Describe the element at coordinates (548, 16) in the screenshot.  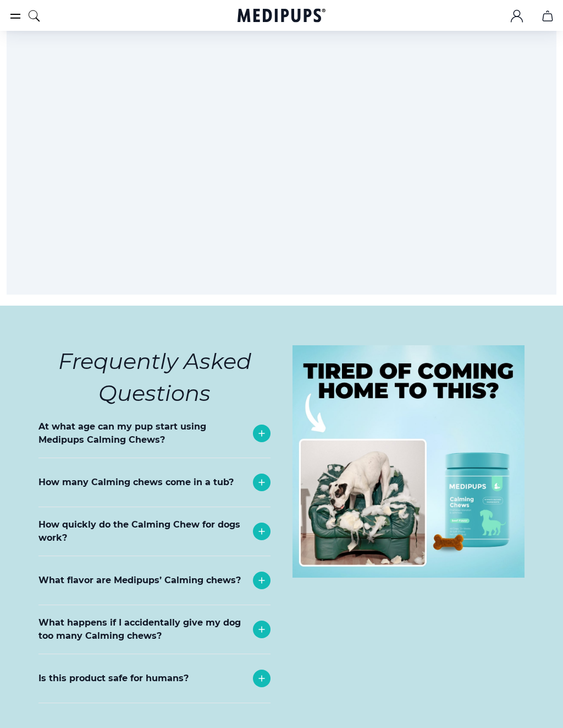
I see `button: cart` at that location.